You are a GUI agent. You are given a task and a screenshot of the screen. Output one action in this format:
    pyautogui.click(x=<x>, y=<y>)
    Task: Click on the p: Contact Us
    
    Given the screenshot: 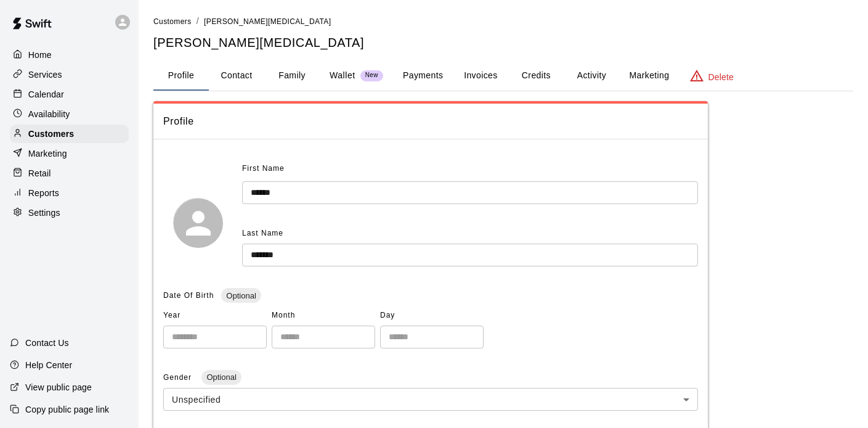 What is the action you would take?
    pyautogui.click(x=47, y=343)
    